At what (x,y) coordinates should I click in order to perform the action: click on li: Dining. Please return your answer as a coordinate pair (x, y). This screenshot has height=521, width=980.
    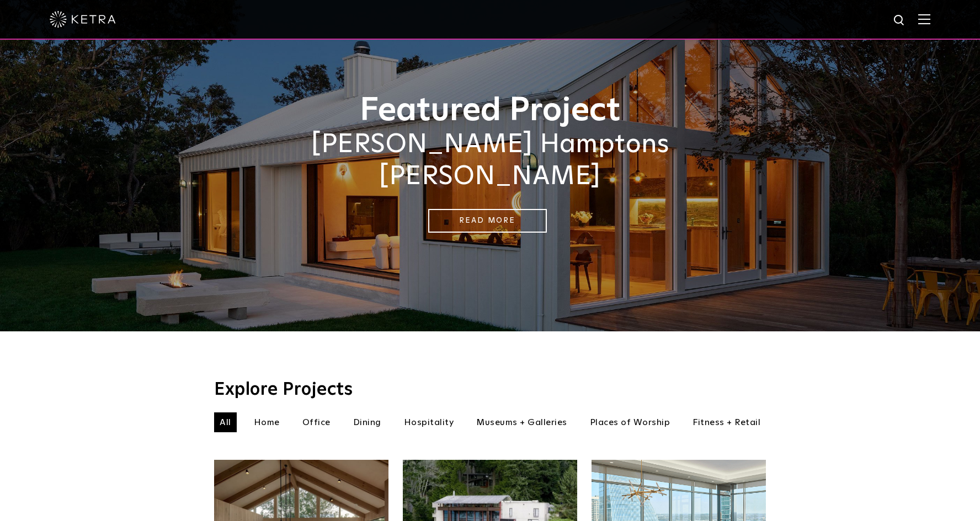
    Looking at the image, I should click on (367, 423).